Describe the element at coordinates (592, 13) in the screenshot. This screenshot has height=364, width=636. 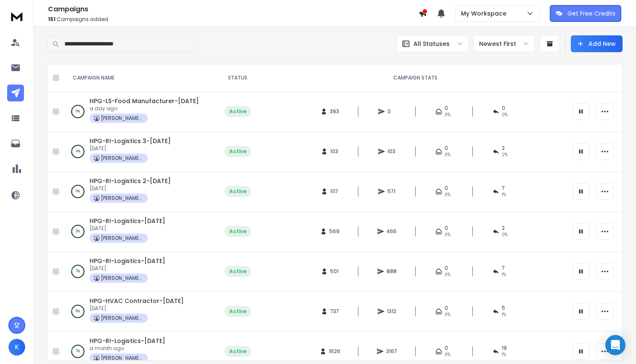
I see `p: Get Free Credits` at that location.